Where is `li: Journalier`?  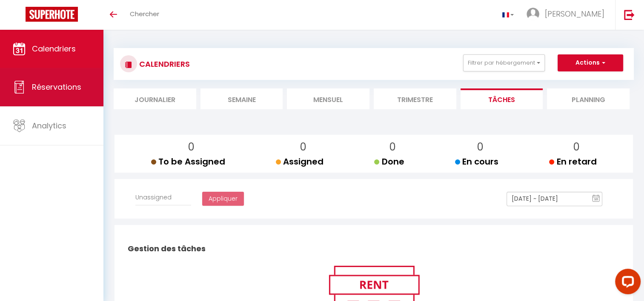 li: Journalier is located at coordinates (155, 98).